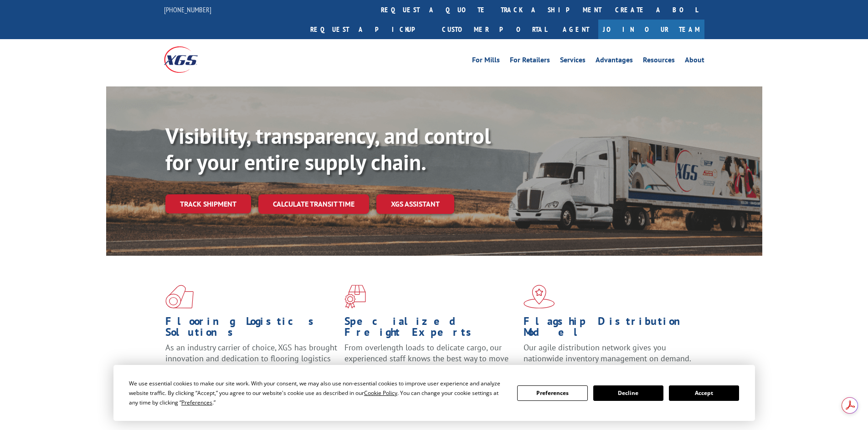 The width and height of the screenshot is (868, 430). Describe the element at coordinates (494, 29) in the screenshot. I see `a: Customer Portal` at that location.